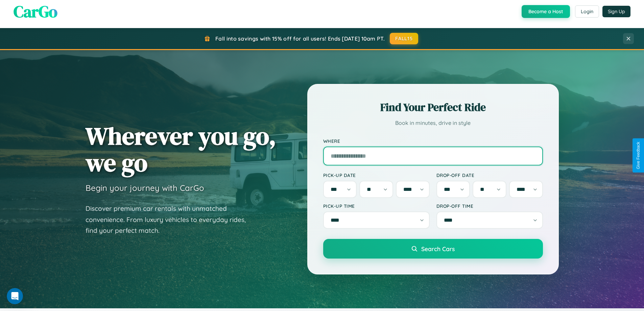 The height and width of the screenshot is (311, 644). Describe the element at coordinates (145, 188) in the screenshot. I see `h3: Begin your journey with CarGo` at that location.